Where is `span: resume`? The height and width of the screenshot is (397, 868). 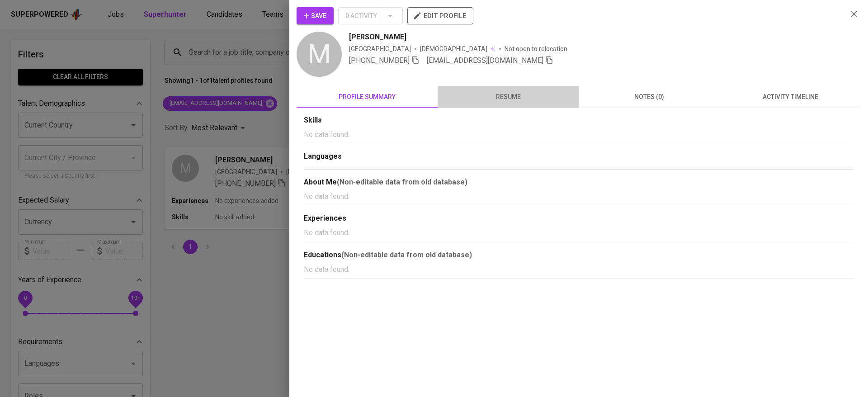
span: resume is located at coordinates (508, 96).